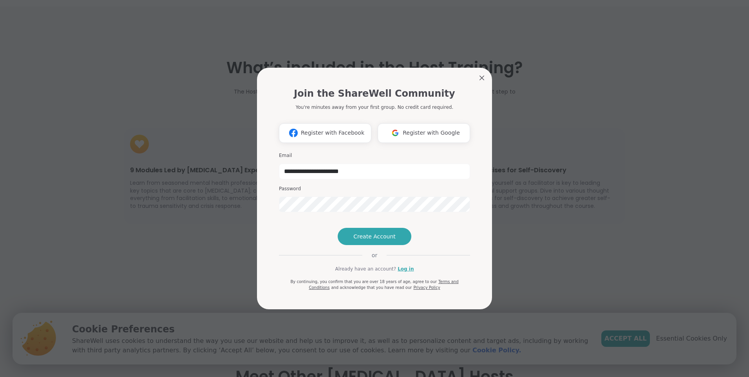 This screenshot has height=377, width=749. Describe the element at coordinates (325, 133) in the screenshot. I see `button: Register with Facebook` at that location.